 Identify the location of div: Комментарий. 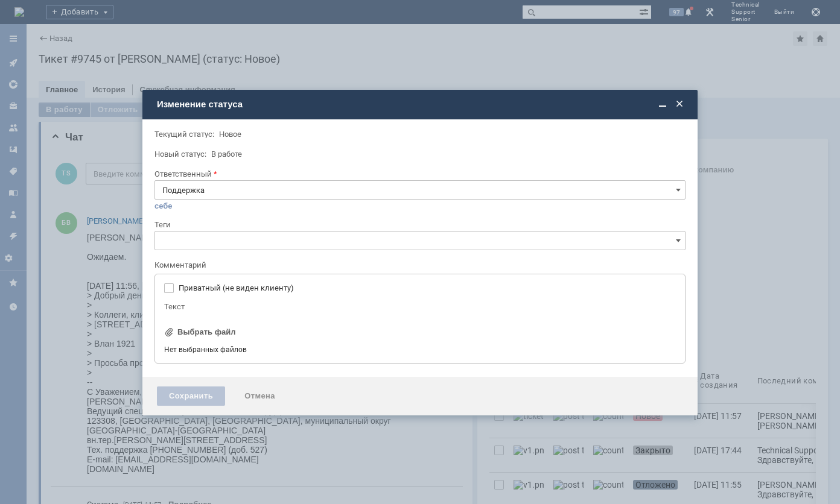
(419, 265).